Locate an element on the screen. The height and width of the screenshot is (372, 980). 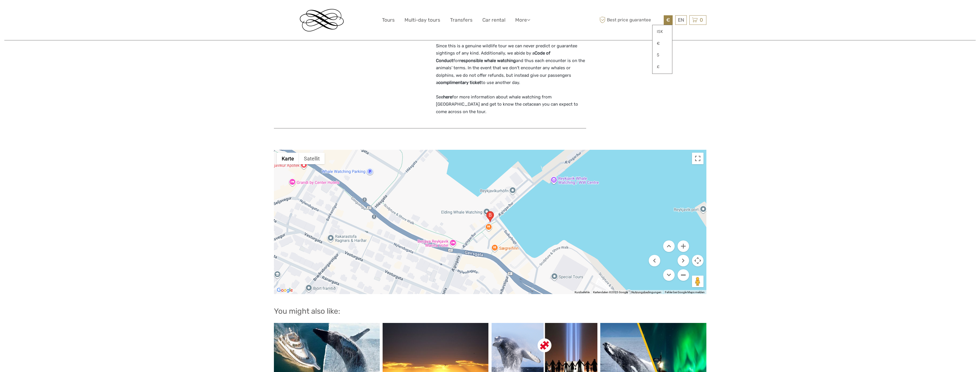
a: Nutzungsbedingungen (wird in neuem Tab geöffnet) is located at coordinates (647, 292).